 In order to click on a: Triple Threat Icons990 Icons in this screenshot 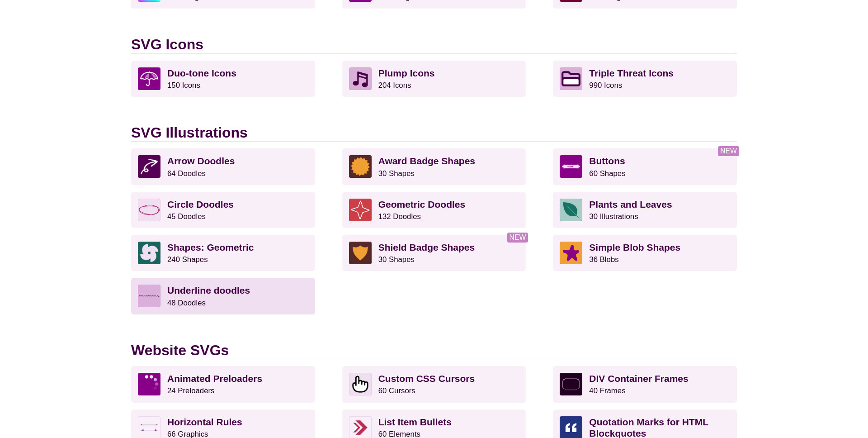, I will do `click(645, 79)`.